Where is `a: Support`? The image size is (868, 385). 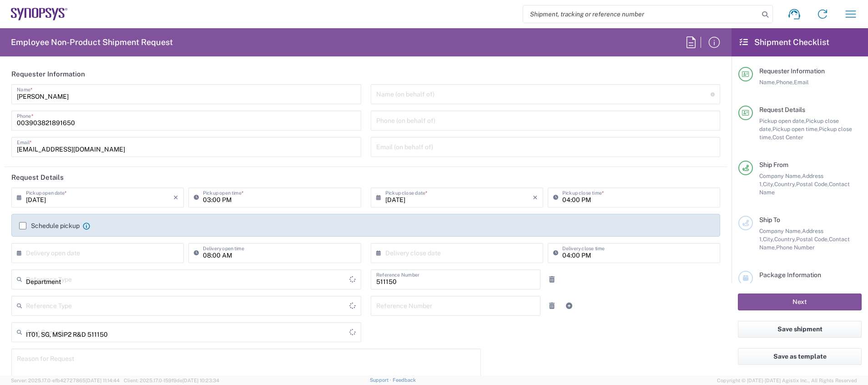
a: Support is located at coordinates (381, 380).